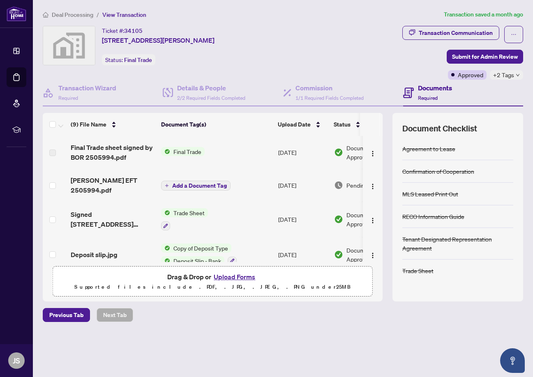 The image size is (533, 377). What do you see at coordinates (428, 149) in the screenshot?
I see `div: Agreement to Lease` at bounding box center [428, 149].